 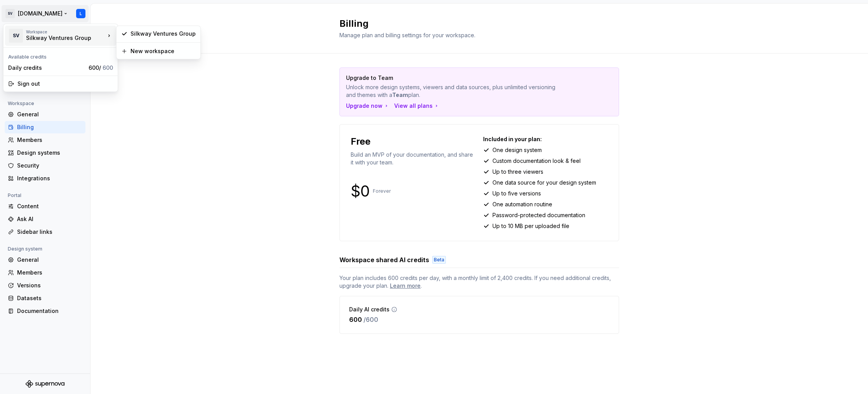 What do you see at coordinates (47, 68) in the screenshot?
I see `div: Daily credits` at bounding box center [47, 68].